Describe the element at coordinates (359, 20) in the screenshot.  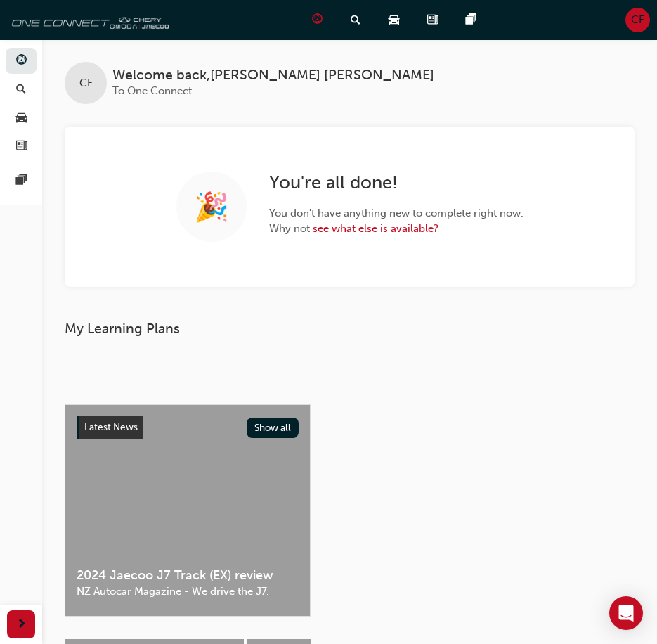
I see `a: search-icon` at that location.